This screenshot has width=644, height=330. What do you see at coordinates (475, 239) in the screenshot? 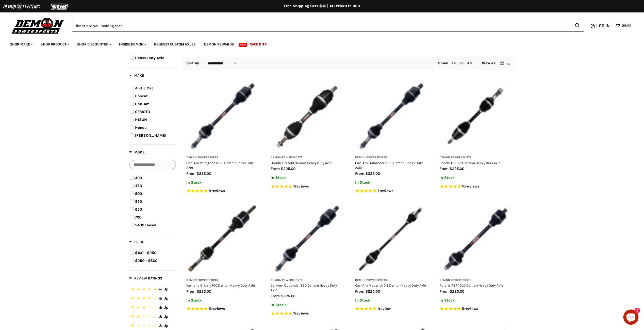
I see `img: Polaris RZR 1000 Demon Heavy Duty Axle` at bounding box center [475, 239].